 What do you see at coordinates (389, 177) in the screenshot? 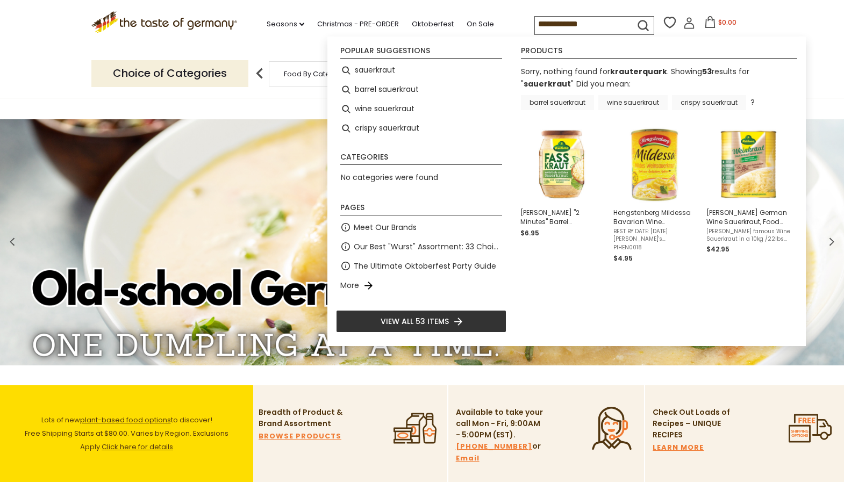
I see `span: No categories were found` at bounding box center [389, 177].